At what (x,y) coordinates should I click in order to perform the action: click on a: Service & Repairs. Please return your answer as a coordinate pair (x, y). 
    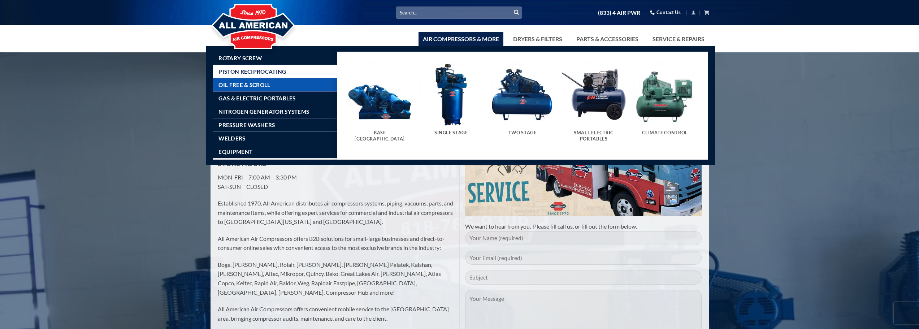
    Looking at the image, I should click on (678, 39).